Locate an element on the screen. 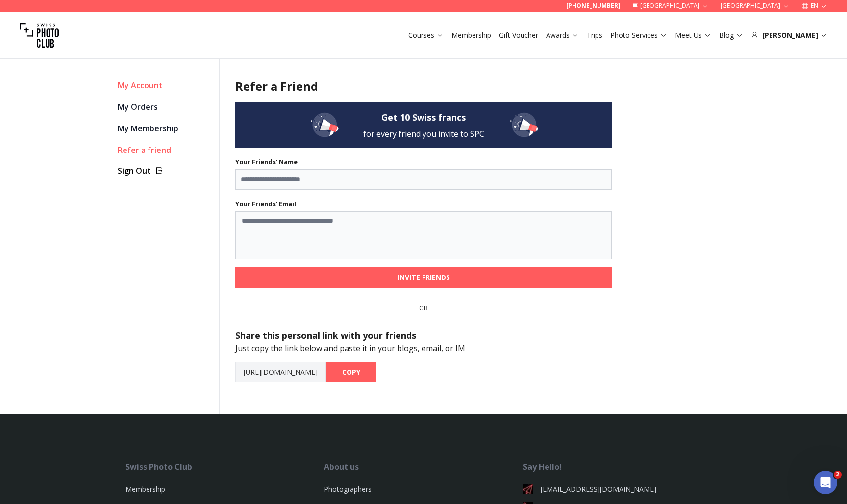 This screenshot has height=504, width=847. a: Trips is located at coordinates (595, 35).